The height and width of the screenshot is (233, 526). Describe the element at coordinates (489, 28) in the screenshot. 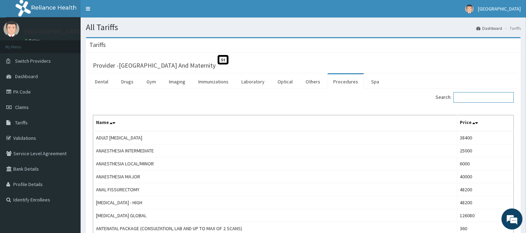

I see `a: Dashboard` at that location.